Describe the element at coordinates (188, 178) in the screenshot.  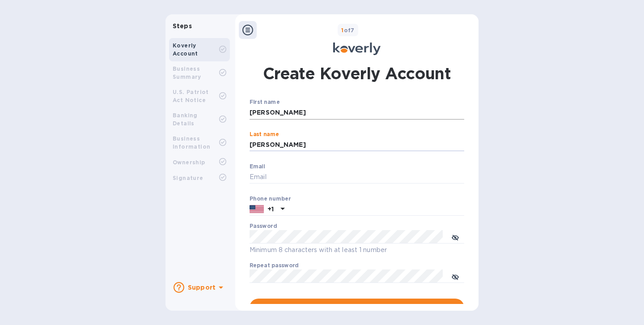
I see `b: Signature` at that location.